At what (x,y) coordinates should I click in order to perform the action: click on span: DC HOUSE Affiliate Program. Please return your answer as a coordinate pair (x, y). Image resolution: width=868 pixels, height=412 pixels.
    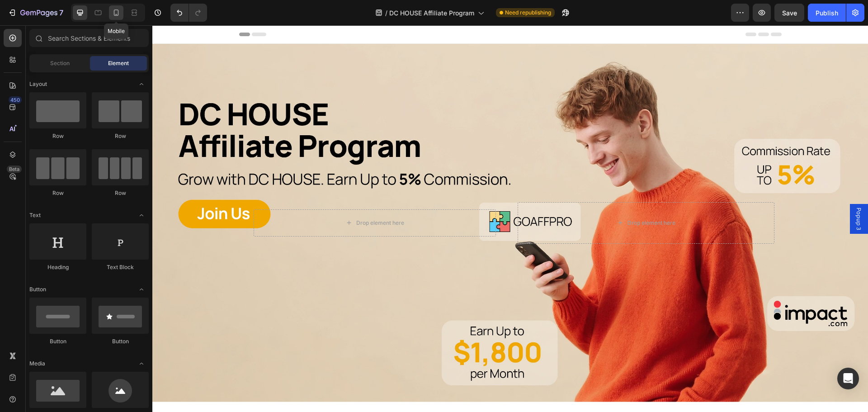
    Looking at the image, I should click on (432, 12).